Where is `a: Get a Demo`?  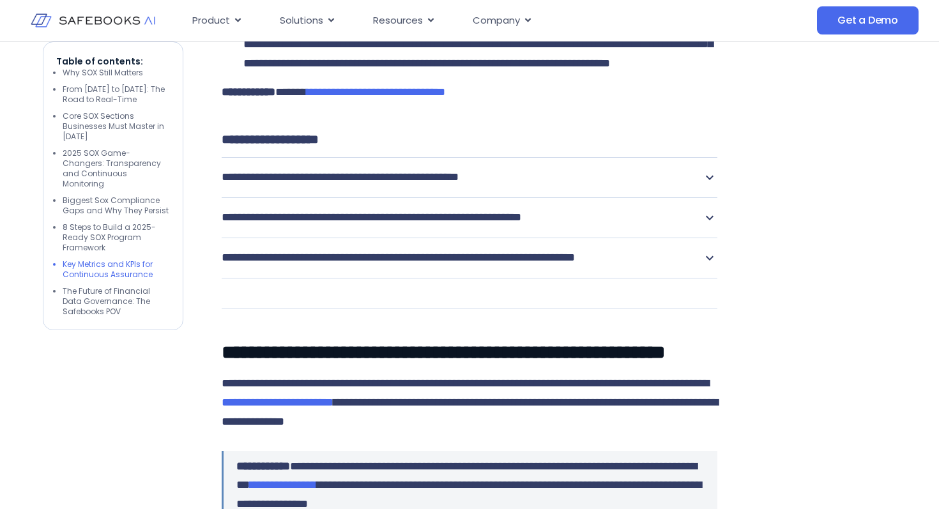
a: Get a Demo is located at coordinates (868, 20).